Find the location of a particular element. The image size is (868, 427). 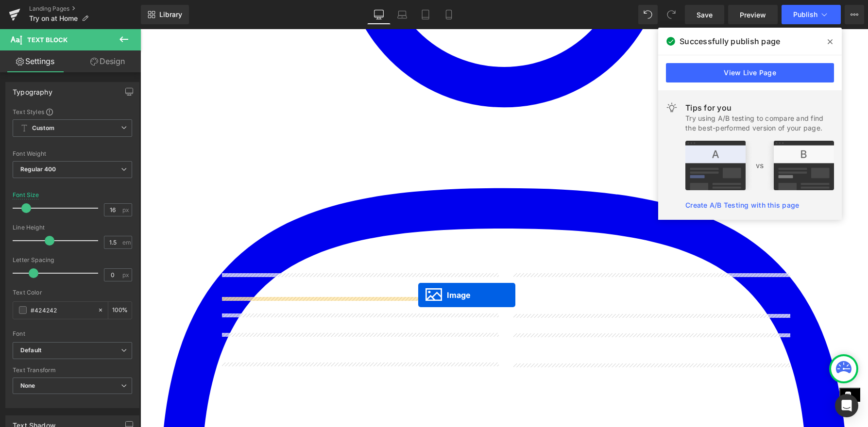

a: Landing Pages is located at coordinates (85, 9).